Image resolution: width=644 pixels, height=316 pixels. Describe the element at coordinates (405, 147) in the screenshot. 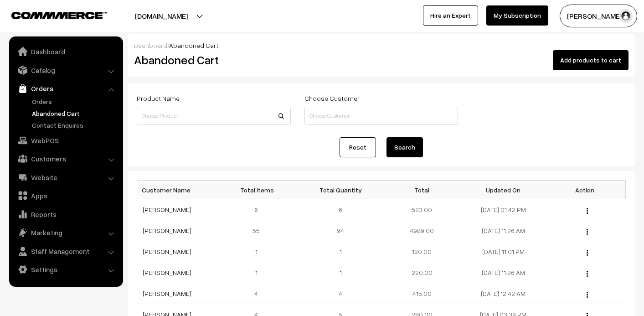

I see `button: Search` at that location.